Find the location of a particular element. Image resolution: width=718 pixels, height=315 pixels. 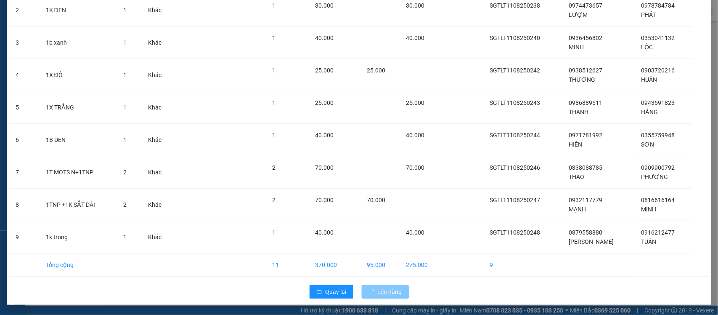

span: 0903720216 is located at coordinates (658, 70).